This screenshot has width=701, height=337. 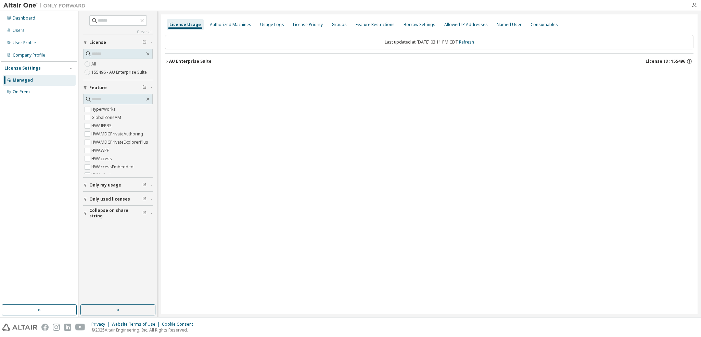 I want to click on label: 155496 - AU Enterprise Suite, so click(x=120, y=72).